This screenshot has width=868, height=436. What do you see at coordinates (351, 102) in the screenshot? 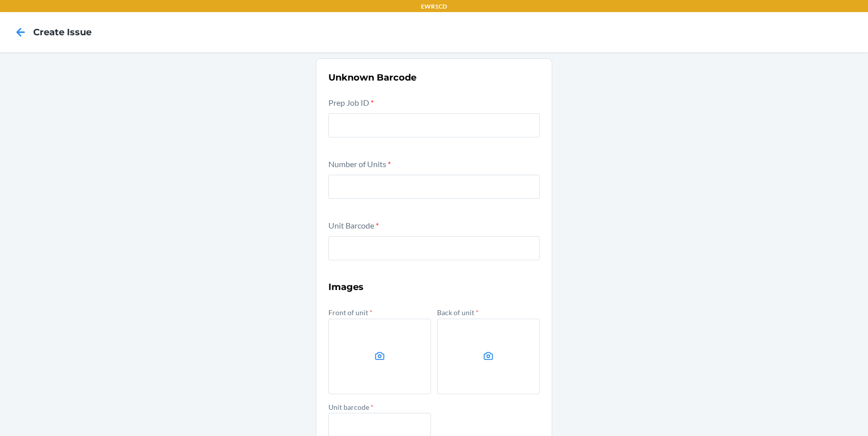
I see `label: Prep Job ID` at bounding box center [351, 102].